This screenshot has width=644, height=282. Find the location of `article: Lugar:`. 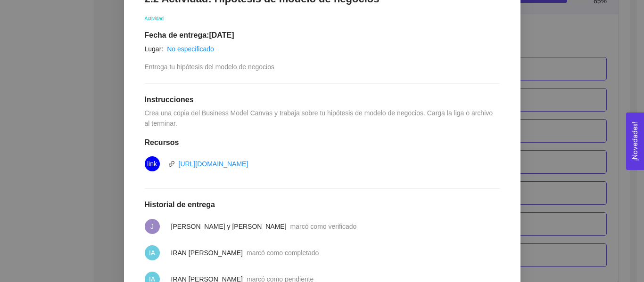

article: Lugar: is located at coordinates (154, 49).